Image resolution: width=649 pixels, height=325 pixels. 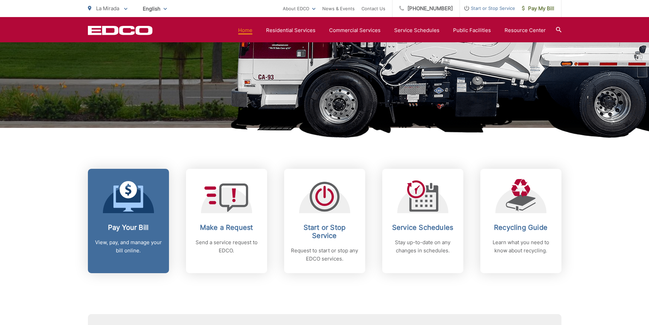 What do you see at coordinates (129, 246) in the screenshot?
I see `p: View, pay, and manage your bill online.` at bounding box center [129, 246].